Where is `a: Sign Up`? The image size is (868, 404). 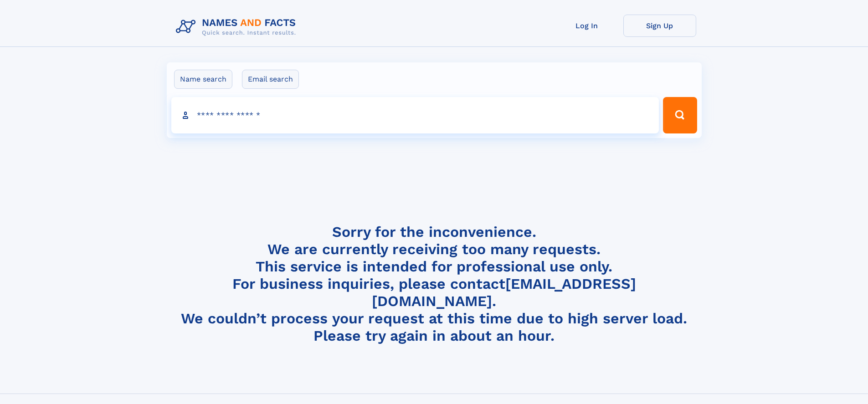 a: Sign Up is located at coordinates (660, 25).